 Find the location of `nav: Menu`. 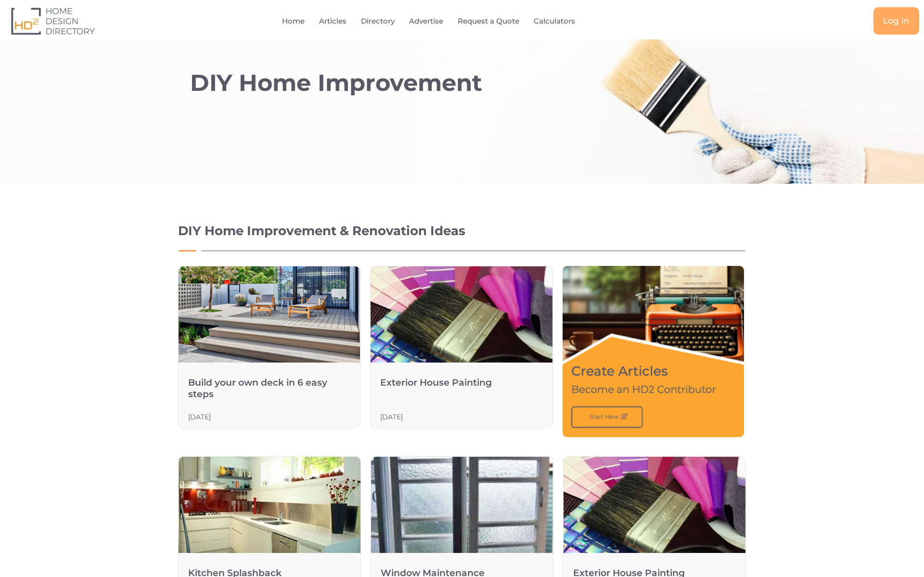

nav: Menu is located at coordinates (439, 21).